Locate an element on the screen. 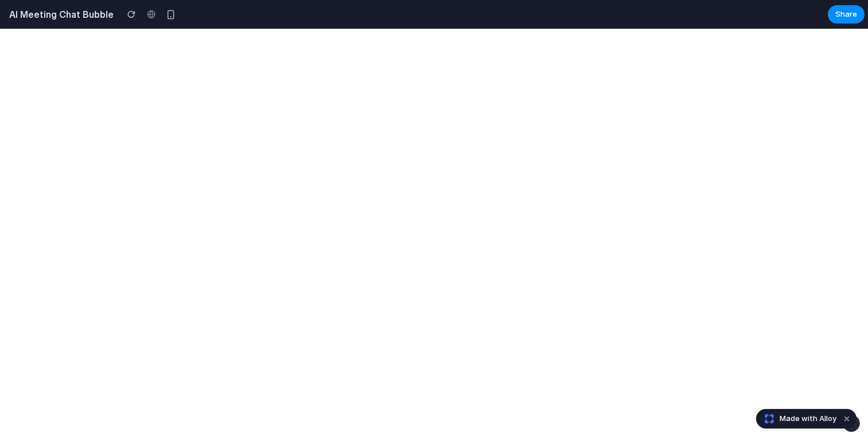 The height and width of the screenshot is (440, 868). button: Dismiss watermark is located at coordinates (847, 419).